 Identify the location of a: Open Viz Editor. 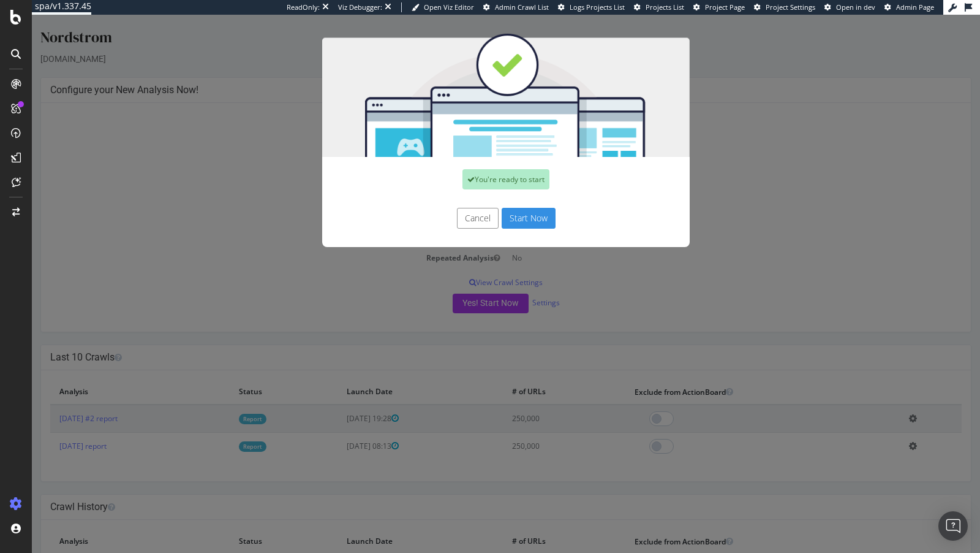
(443, 8).